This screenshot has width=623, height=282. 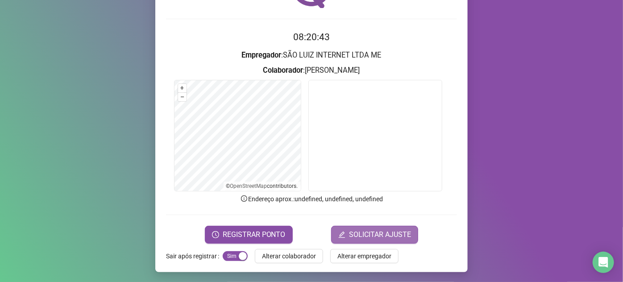 What do you see at coordinates (249, 235) in the screenshot?
I see `button: REGISTRAR PONTO` at bounding box center [249, 235].